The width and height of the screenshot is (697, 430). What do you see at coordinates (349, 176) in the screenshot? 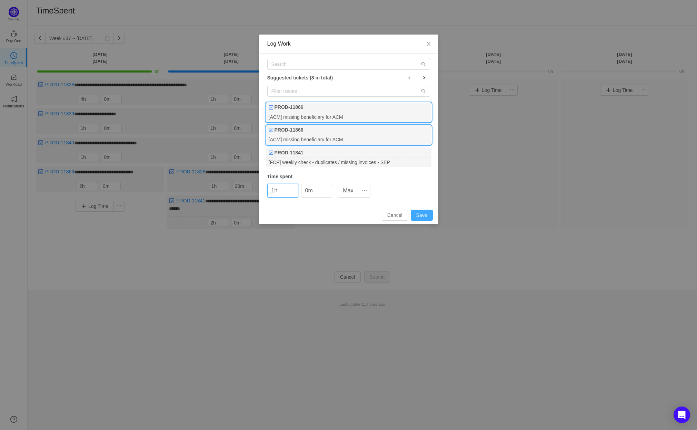
I see `div: Time spent` at bounding box center [349, 176].